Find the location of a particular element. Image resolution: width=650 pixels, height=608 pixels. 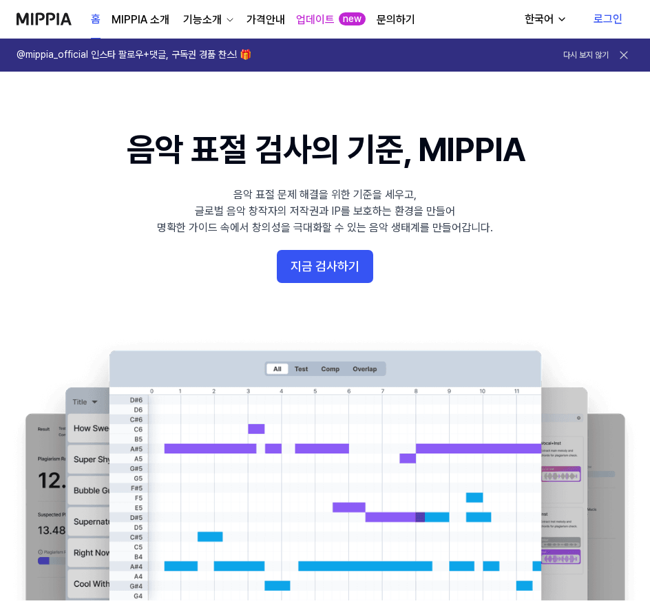

div: 음악 표절 문제 해결을 위한 기준을 세우고, 글로벌 음악 창작자의 저작권과 IP를 보호하는 환경을 만들어 명확한 가이드 속에서 창의성을 극대화할 수 있는 음악 생태계를 만들어... is located at coordinates (325, 211).